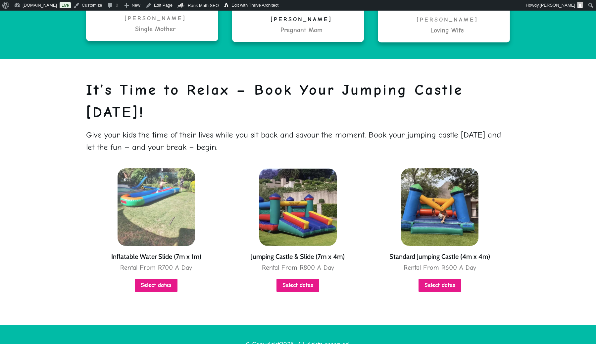 The image size is (596, 344). I want to click on strong: Loving Wife, so click(447, 30).